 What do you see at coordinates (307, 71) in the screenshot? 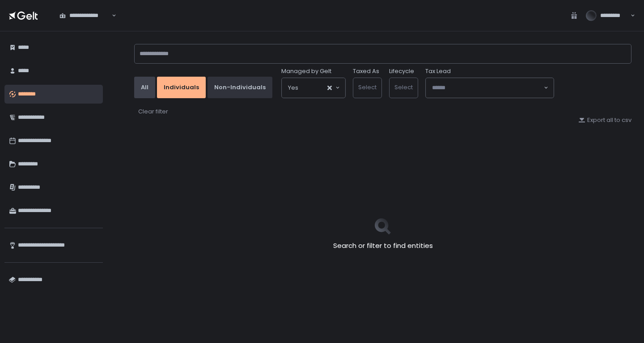
I see `span: Managed by Gelt` at bounding box center [307, 71].